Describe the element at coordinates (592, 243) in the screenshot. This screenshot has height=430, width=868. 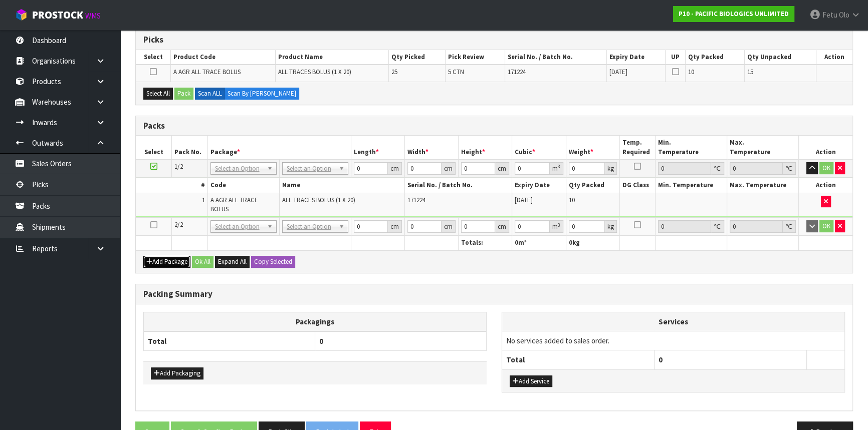
I see `th: kg` at that location.